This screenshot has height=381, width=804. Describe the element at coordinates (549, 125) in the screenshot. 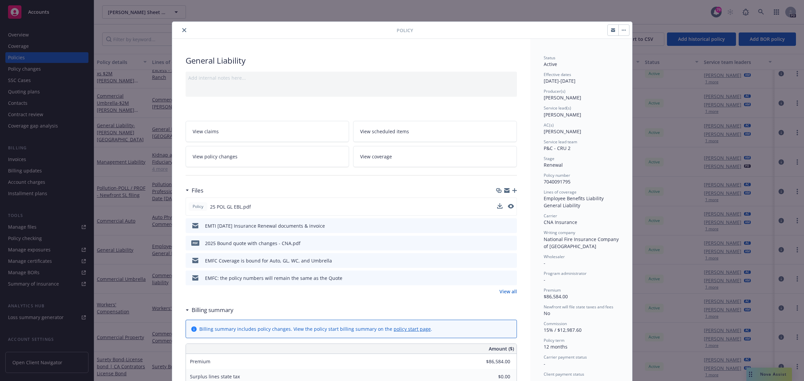

I see `span: AC(s)` at that location.